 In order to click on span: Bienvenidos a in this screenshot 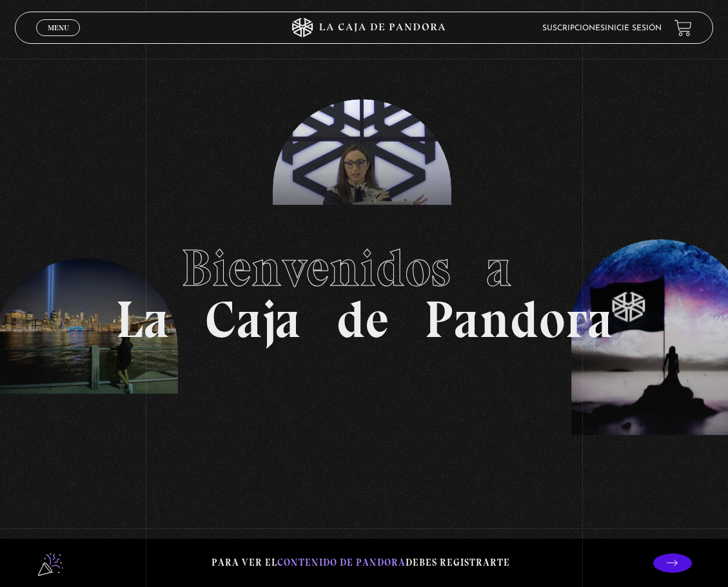, I will do `click(364, 268)`.